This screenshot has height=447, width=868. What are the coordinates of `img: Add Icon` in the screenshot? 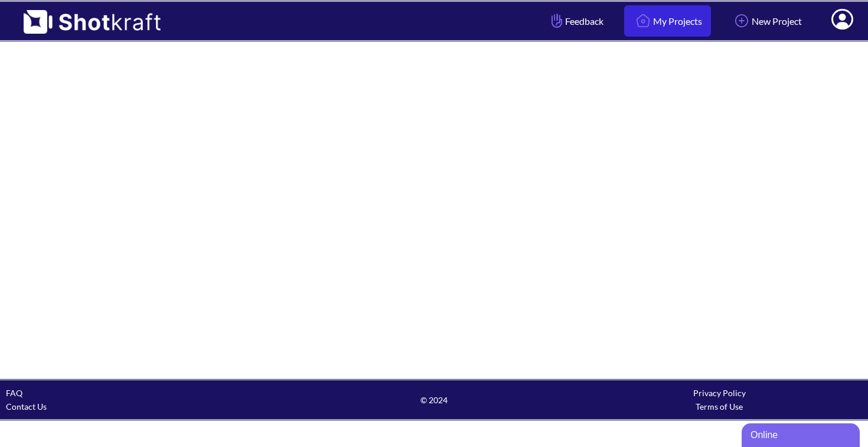 It's located at (742, 20).